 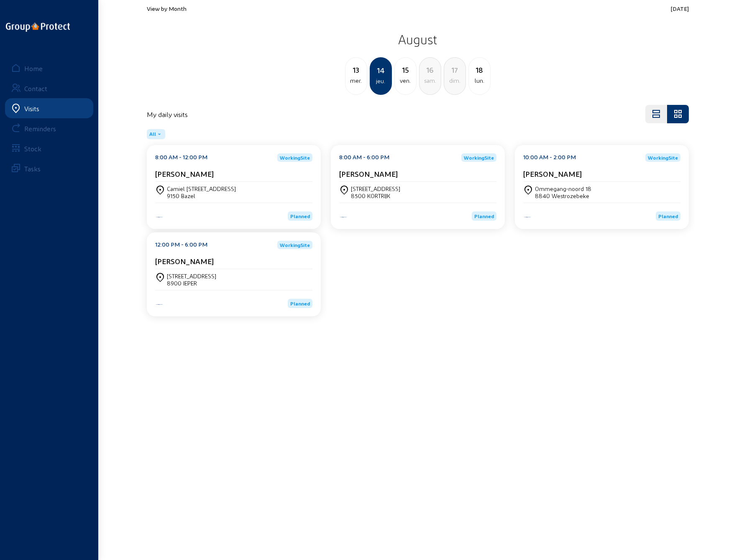 What do you see at coordinates (201, 195) in the screenshot?
I see `div: 9150 Bazel` at bounding box center [201, 195].